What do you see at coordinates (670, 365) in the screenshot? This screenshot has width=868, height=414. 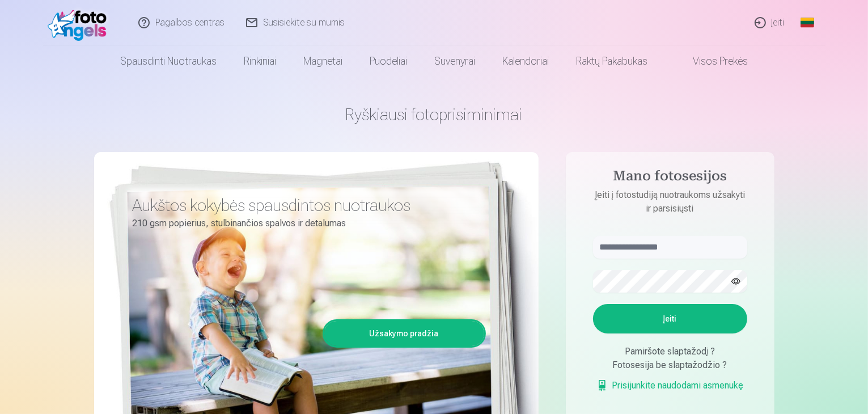 I see `div: Fotosesija be slaptažodžio ?` at bounding box center [670, 365].